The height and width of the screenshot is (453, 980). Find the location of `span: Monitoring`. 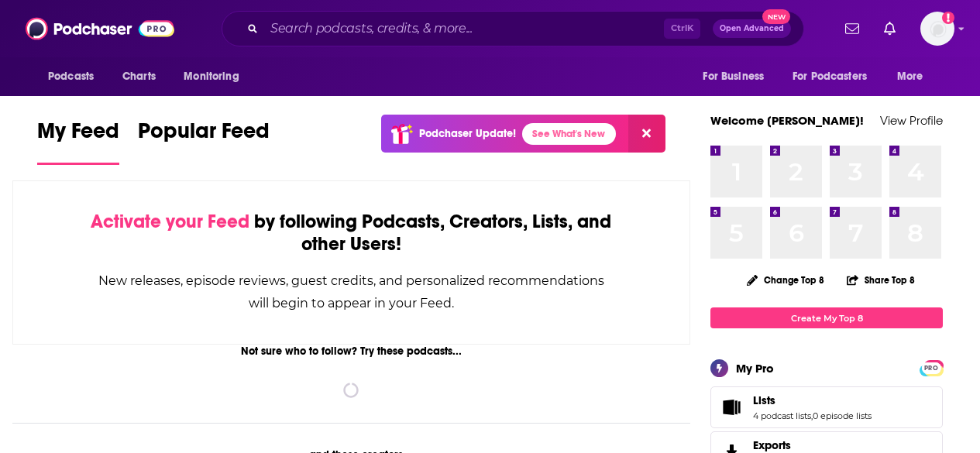

span: Monitoring is located at coordinates (211, 77).